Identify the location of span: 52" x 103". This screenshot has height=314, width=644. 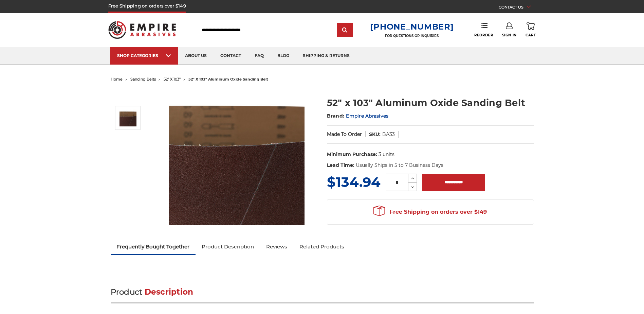
(172, 79).